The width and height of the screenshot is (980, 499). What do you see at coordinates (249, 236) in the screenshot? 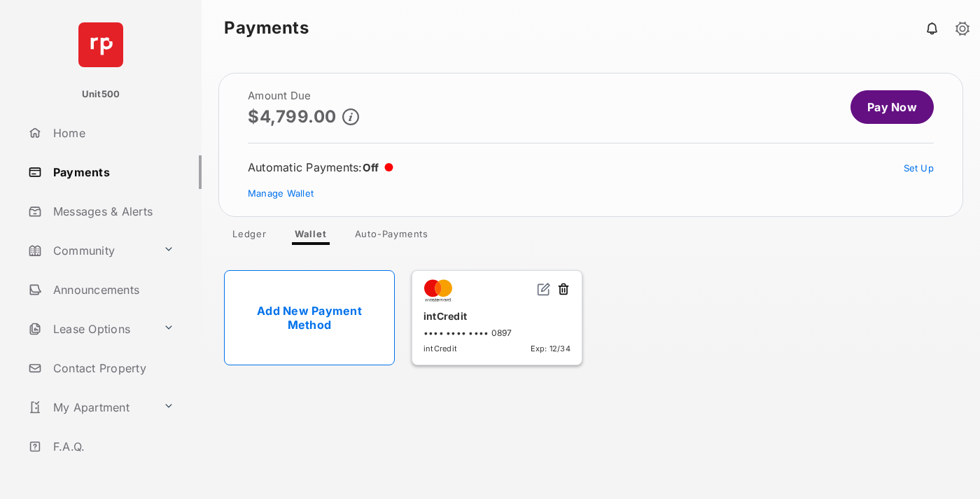
I see `a: Ledger` at bounding box center [249, 236].